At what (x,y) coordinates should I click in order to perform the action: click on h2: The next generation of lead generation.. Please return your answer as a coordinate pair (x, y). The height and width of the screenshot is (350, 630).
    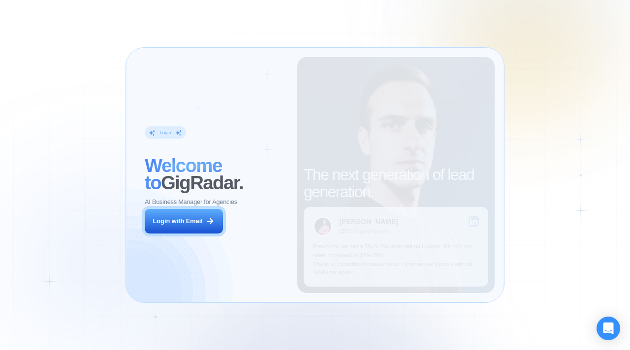
    Looking at the image, I should click on (396, 184).